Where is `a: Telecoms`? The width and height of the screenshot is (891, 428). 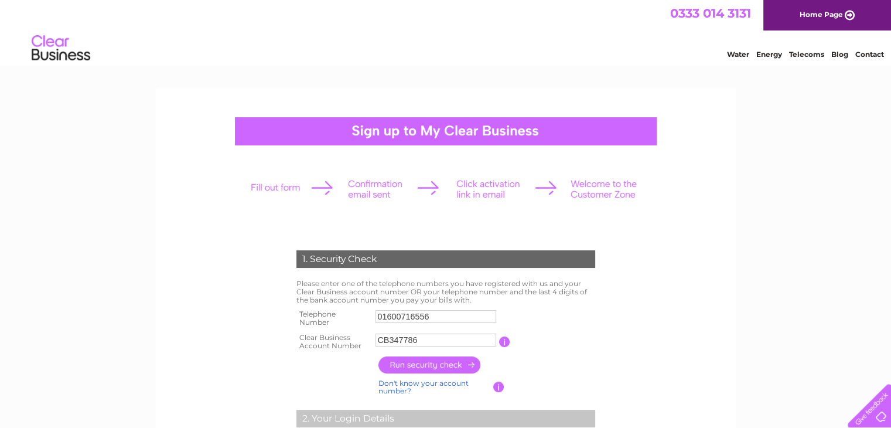 a: Telecoms is located at coordinates (807, 54).